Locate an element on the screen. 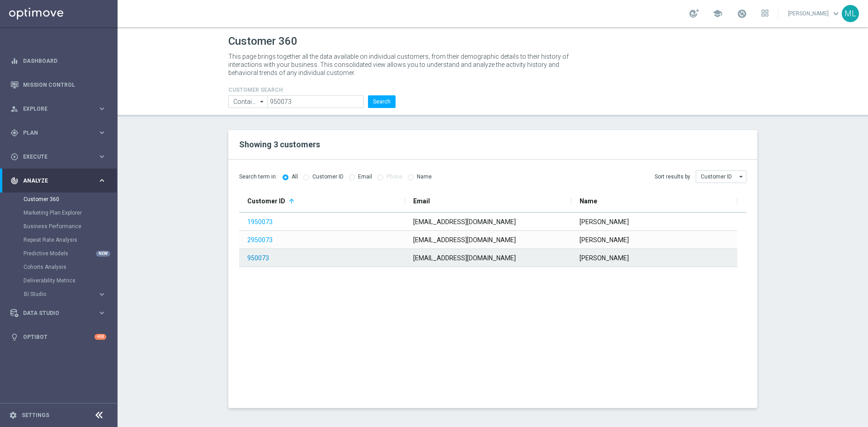 The height and width of the screenshot is (427, 868). div: lightbulb Optibot +10 is located at coordinates (59, 337).